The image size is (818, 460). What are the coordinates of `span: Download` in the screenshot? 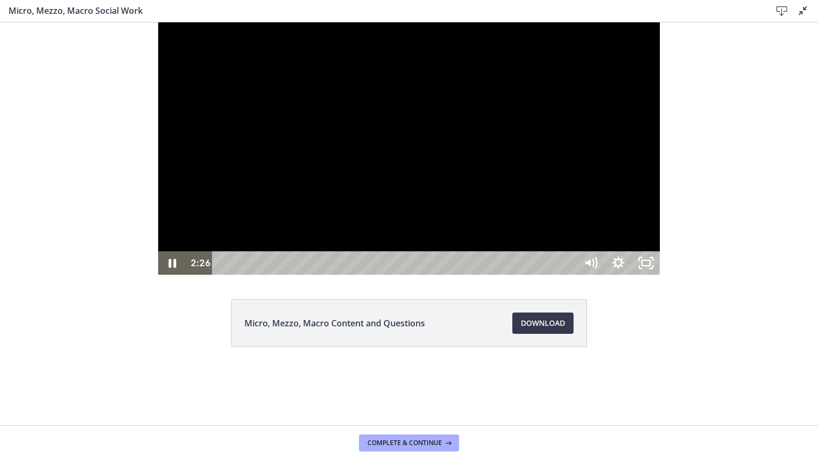 It's located at (543, 323).